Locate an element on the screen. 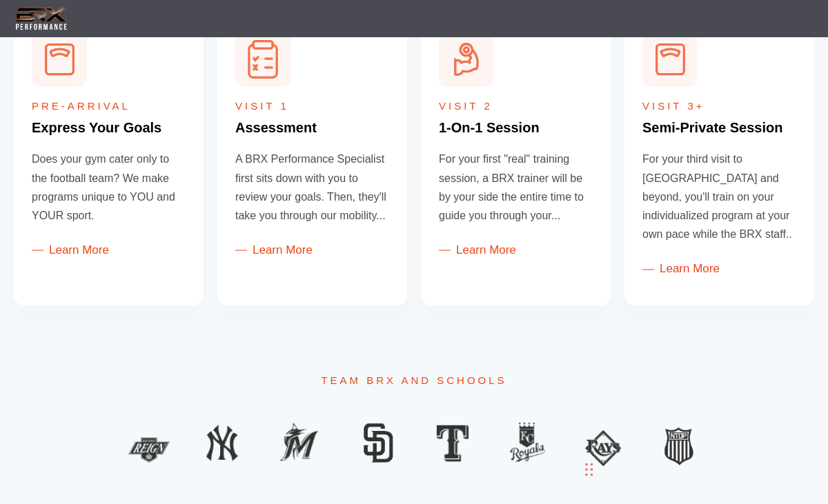  img: Layer 2-min is located at coordinates (224, 444).